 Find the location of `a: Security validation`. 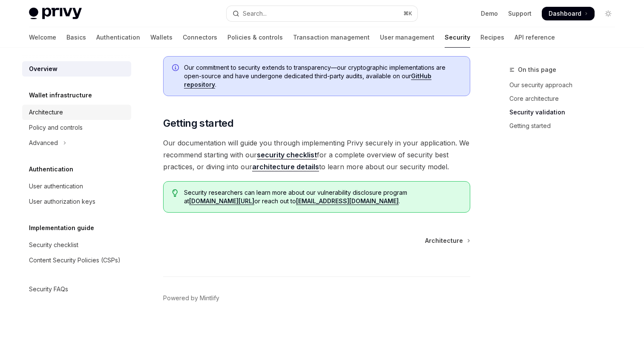

a: Security validation is located at coordinates (566, 112).